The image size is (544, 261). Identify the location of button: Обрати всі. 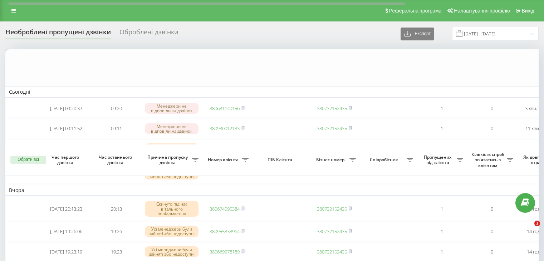
(28, 160).